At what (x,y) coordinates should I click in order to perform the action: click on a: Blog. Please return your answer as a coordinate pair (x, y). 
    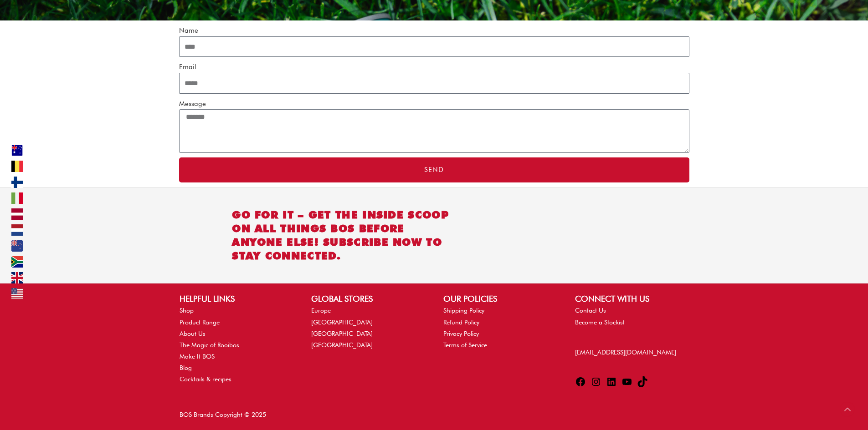
    Looking at the image, I should click on (186, 368).